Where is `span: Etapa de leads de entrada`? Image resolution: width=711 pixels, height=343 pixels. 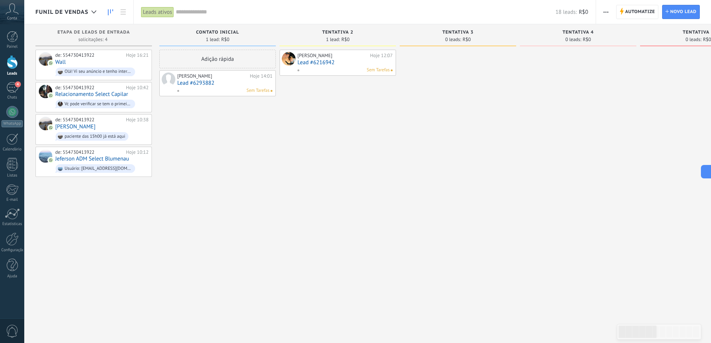 span: Etapa de leads de entrada is located at coordinates (94, 32).